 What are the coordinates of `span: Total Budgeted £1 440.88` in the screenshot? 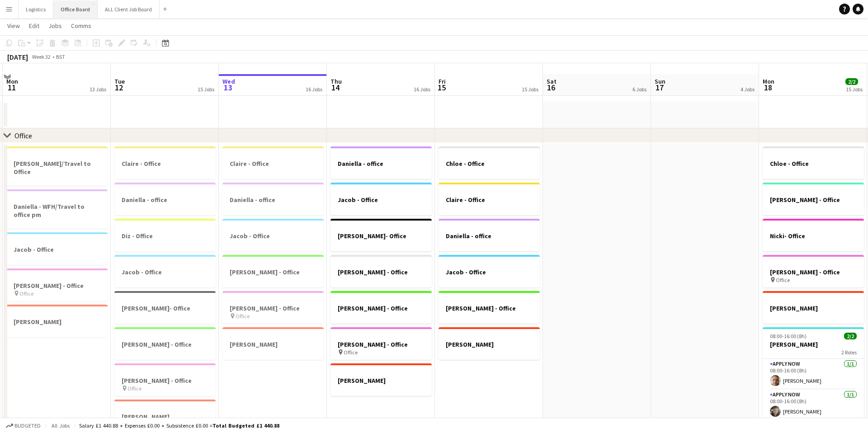 It's located at (246, 425).